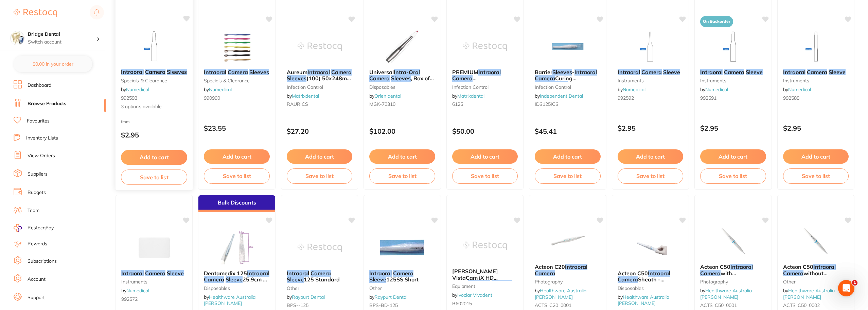 The image size is (868, 310). Describe the element at coordinates (708, 98) in the screenshot. I see `span: 992591` at that location.